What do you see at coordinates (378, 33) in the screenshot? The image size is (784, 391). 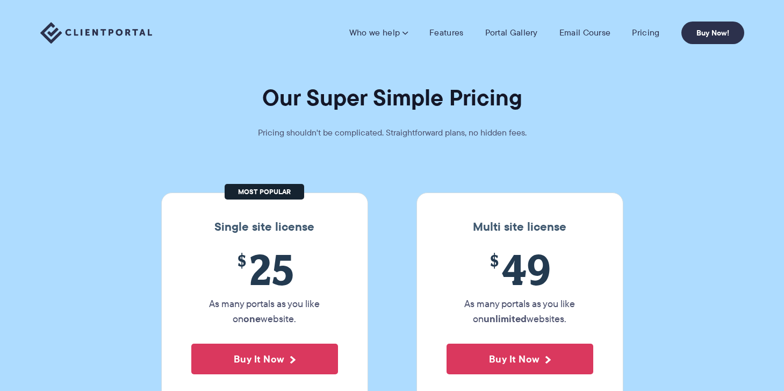 I see `a: Who we help` at bounding box center [378, 33].